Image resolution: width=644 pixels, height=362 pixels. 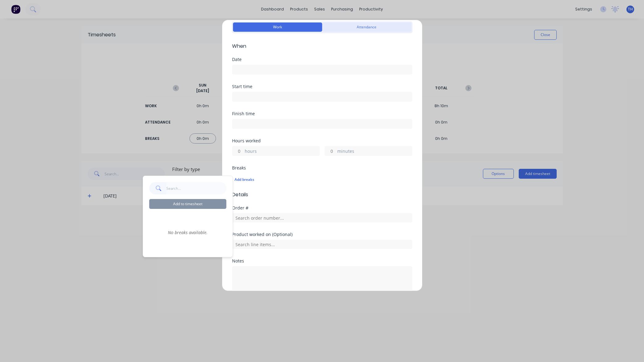 I want to click on div: Hours worked, so click(x=322, y=141).